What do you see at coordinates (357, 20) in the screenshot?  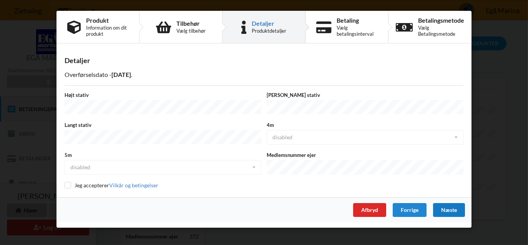 I see `div: Betaling` at bounding box center [357, 20].